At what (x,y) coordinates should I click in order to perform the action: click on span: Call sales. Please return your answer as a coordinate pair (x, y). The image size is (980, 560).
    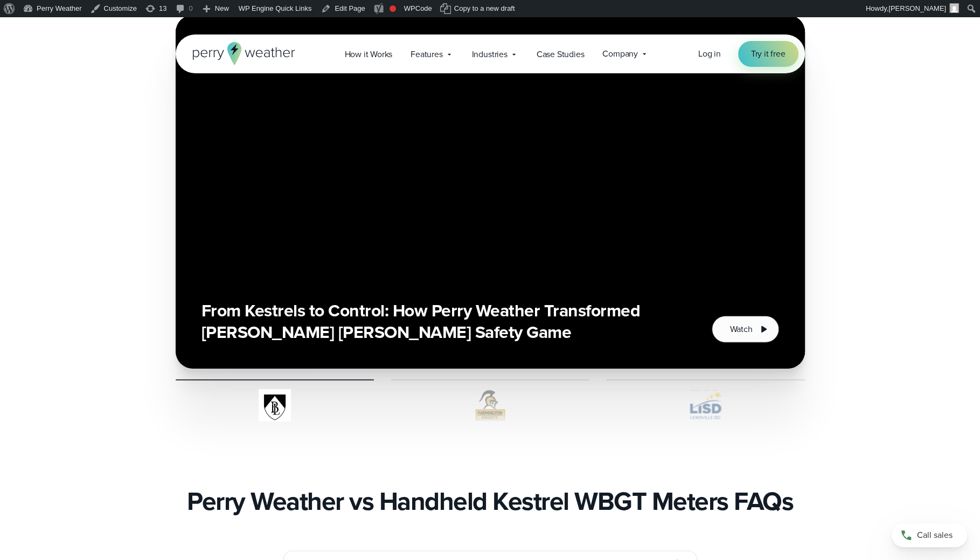
    Looking at the image, I should click on (934, 535).